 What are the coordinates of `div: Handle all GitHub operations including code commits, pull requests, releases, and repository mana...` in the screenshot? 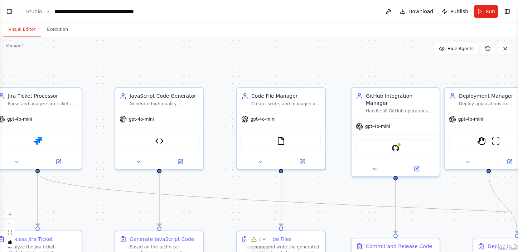 It's located at (401, 111).